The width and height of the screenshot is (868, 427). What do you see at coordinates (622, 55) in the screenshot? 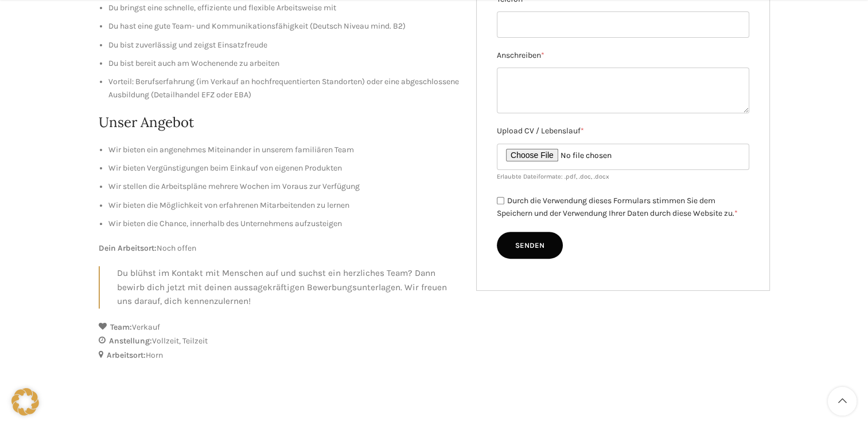
I see `label: Anschreiben` at bounding box center [622, 55].